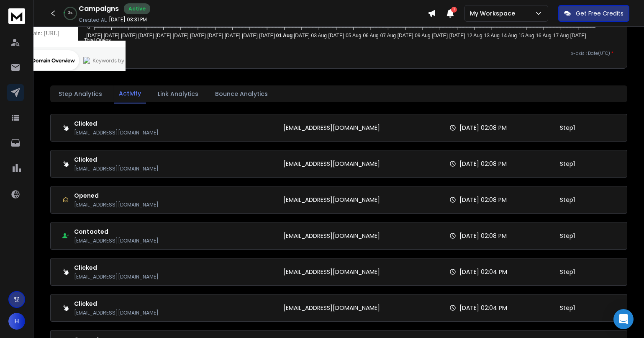  What do you see at coordinates (242, 94) in the screenshot?
I see `button: Bounce Analytics` at bounding box center [242, 94].